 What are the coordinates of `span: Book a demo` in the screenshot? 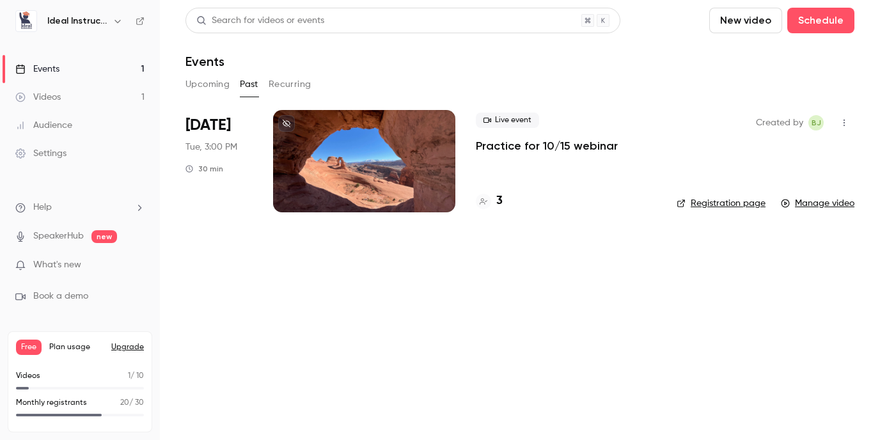 It's located at (61, 296).